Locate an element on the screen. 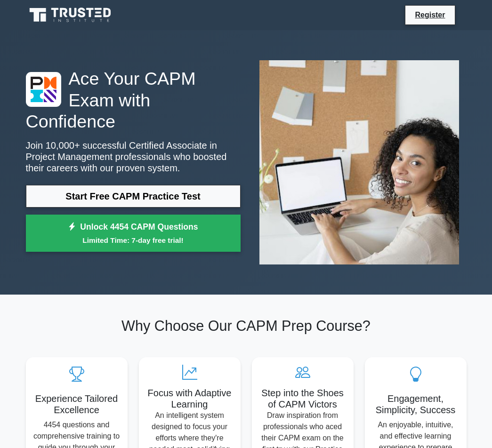  h1: Ace Your CAPM Exam with Confidence is located at coordinates (133, 100).